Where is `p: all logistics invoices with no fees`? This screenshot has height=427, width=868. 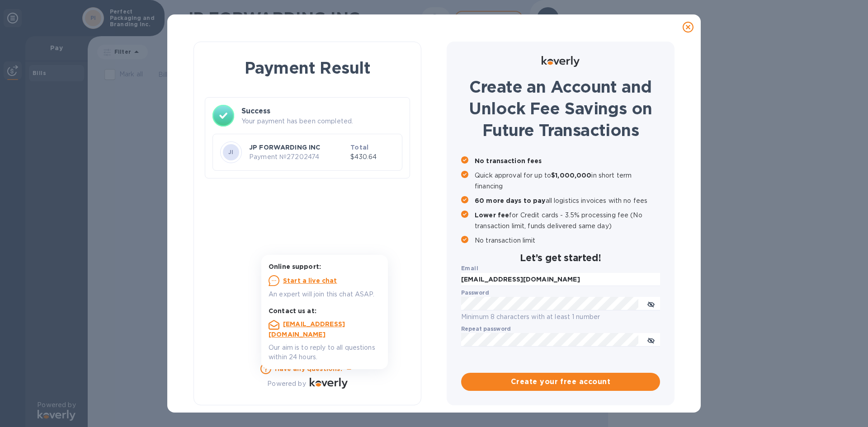 p: all logistics invoices with no fees is located at coordinates (567, 201).